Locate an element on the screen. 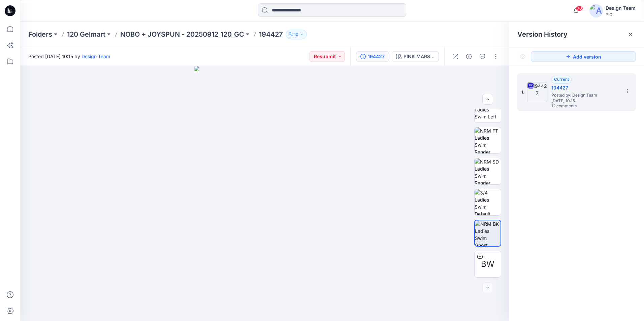  a: Folders is located at coordinates (40, 34).